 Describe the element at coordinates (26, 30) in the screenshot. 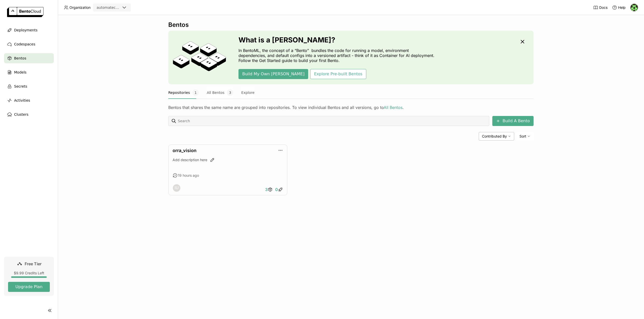

I see `span: Deployments` at that location.